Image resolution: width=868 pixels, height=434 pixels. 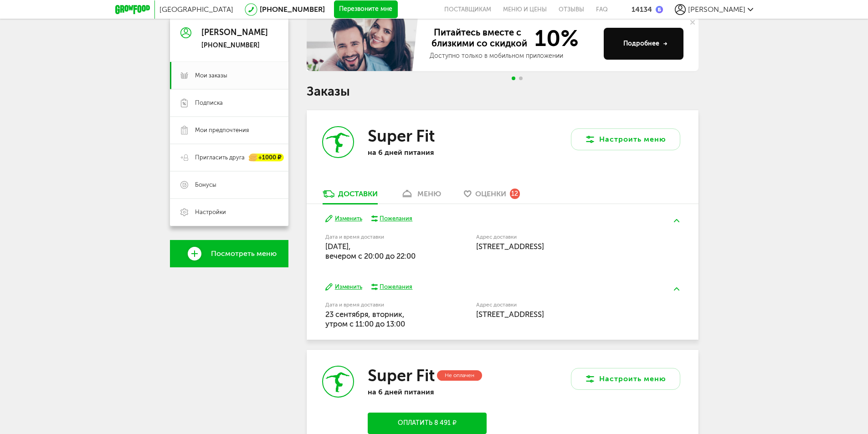 I want to click on div: 12, so click(x=515, y=194).